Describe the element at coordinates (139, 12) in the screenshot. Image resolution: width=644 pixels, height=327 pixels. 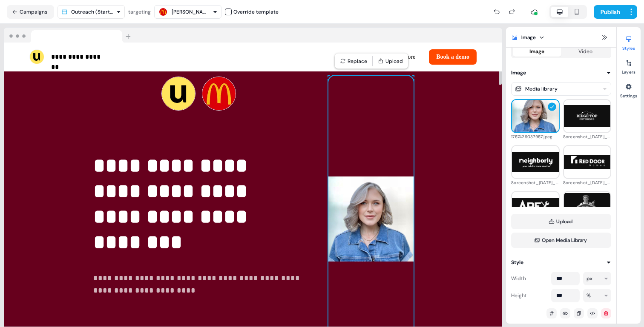
I see `div: targeting` at that location.